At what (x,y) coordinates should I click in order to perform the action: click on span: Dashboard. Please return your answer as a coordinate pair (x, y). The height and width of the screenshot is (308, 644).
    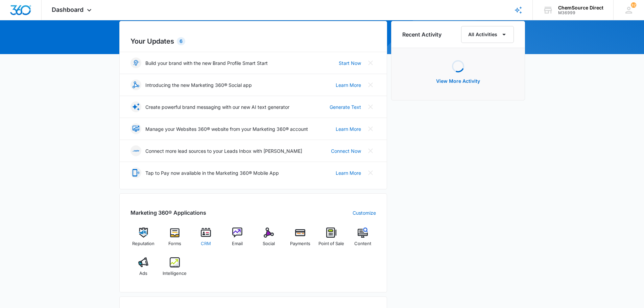
    Looking at the image, I should click on (68, 9).